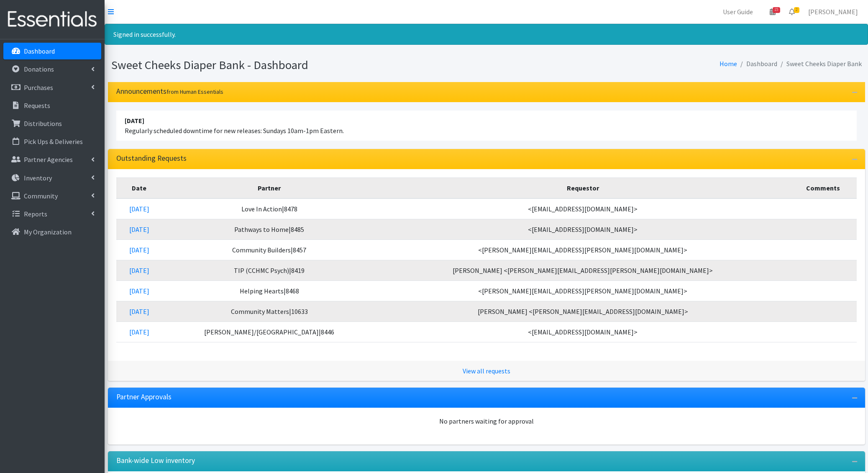  I want to click on li: Regularly scheduled downtime for new releases: Sundays 10am-1pm Eastern., so click(486, 125).